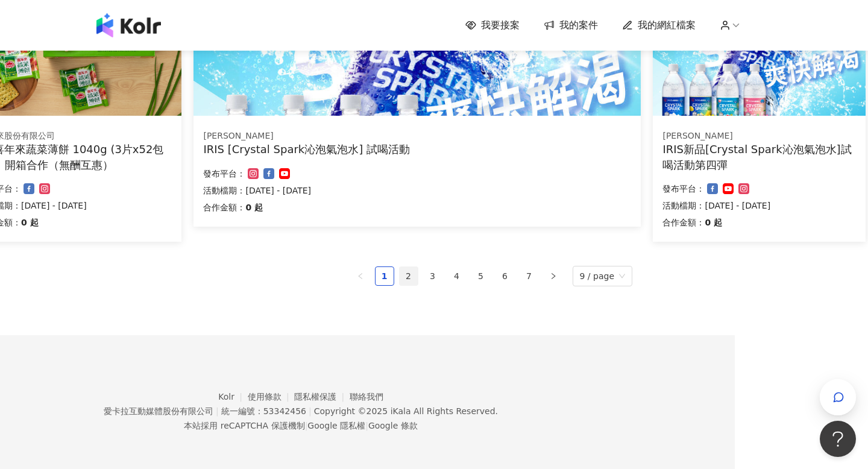 The height and width of the screenshot is (469, 868). I want to click on div: Copyright © 2025 All Rights Reserved., so click(405, 411).